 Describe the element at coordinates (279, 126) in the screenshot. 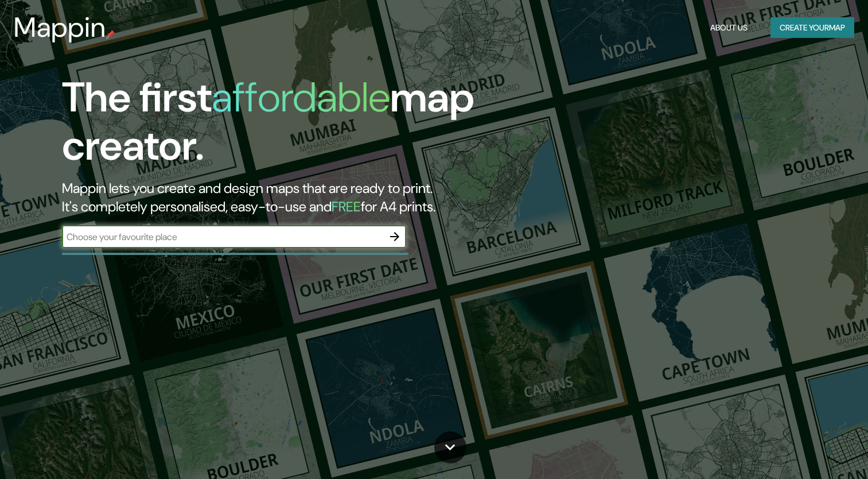

I see `h1: The first map creator.` at that location.